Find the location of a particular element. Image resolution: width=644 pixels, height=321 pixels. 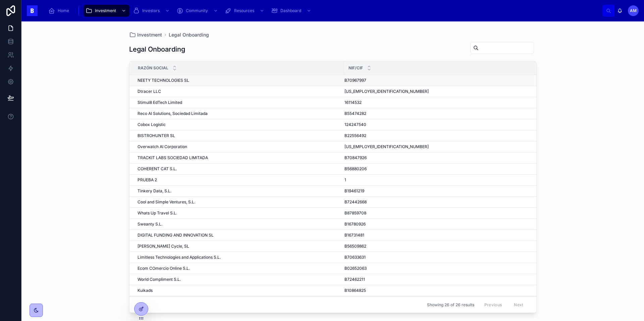

span: B70967997 is located at coordinates (355, 80).